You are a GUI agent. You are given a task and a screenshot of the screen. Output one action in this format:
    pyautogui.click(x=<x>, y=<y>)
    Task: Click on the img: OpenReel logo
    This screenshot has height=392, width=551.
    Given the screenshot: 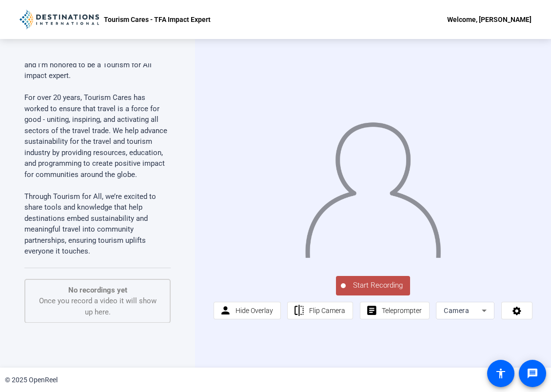 What is the action you would take?
    pyautogui.click(x=59, y=20)
    